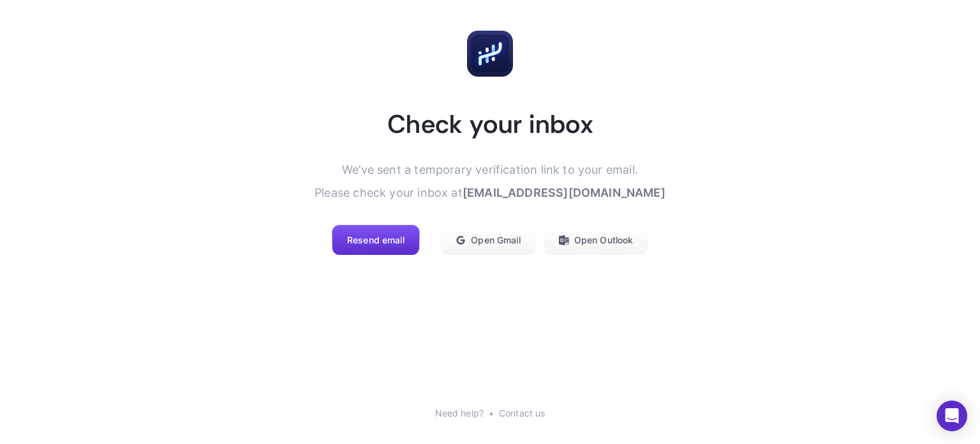 This screenshot has width=980, height=444. I want to click on span: Open Gmail, so click(495, 240).